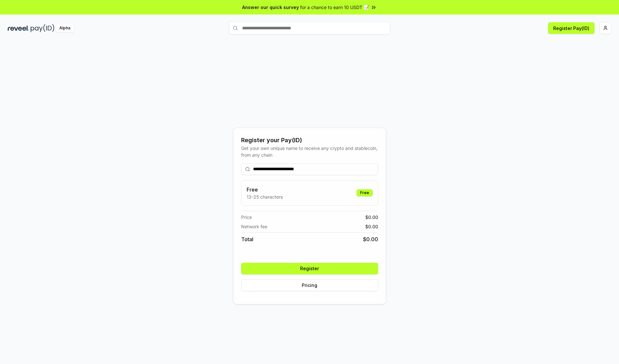 This screenshot has width=619, height=364. What do you see at coordinates (265, 190) in the screenshot?
I see `h3: Free` at bounding box center [265, 190].